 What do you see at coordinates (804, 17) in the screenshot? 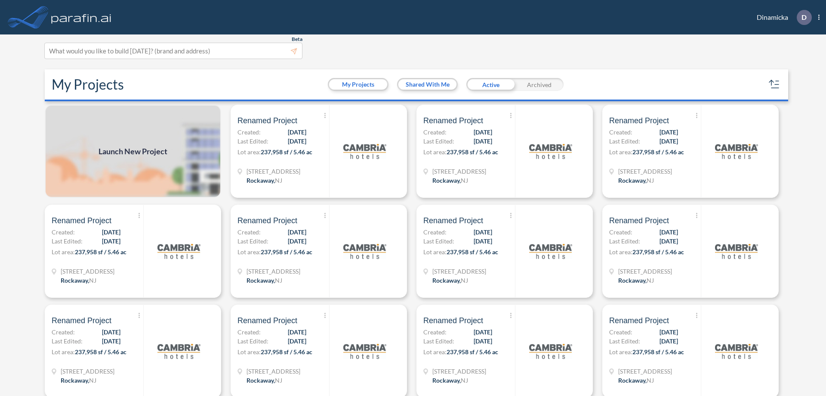
I see `p: D` at bounding box center [804, 17].